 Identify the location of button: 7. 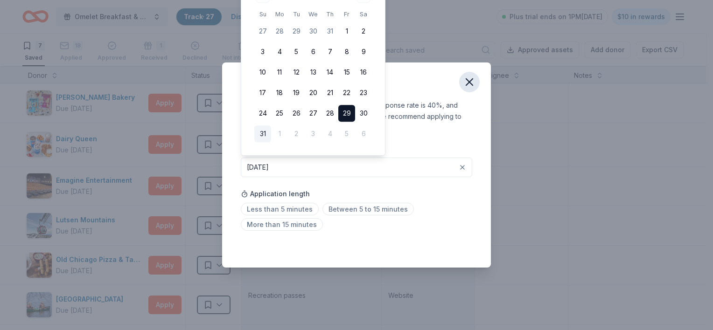
(330, 52).